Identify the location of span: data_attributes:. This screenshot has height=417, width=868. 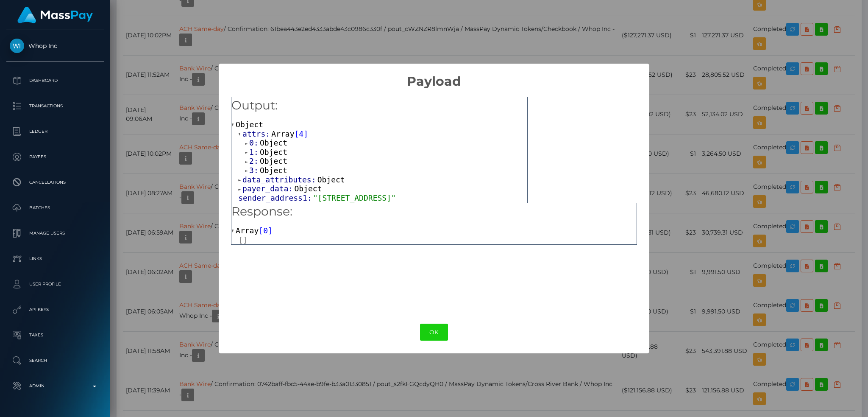
(279, 179).